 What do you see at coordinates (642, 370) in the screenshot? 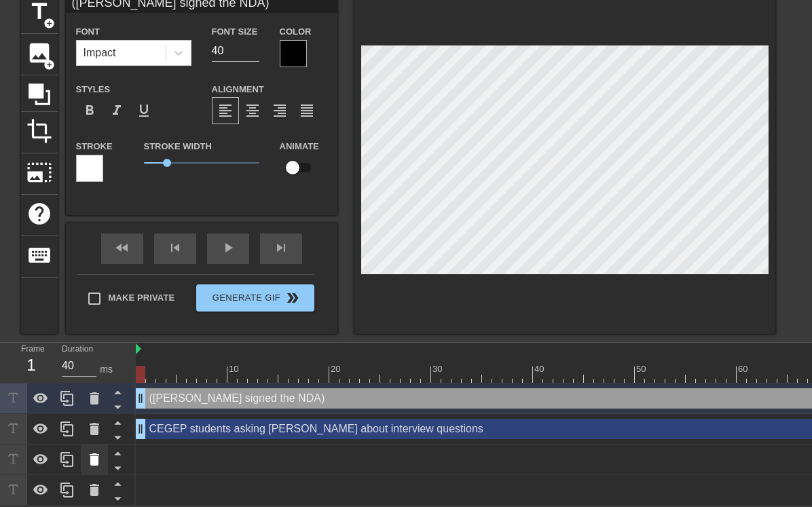
I see `div: 50` at bounding box center [642, 370].